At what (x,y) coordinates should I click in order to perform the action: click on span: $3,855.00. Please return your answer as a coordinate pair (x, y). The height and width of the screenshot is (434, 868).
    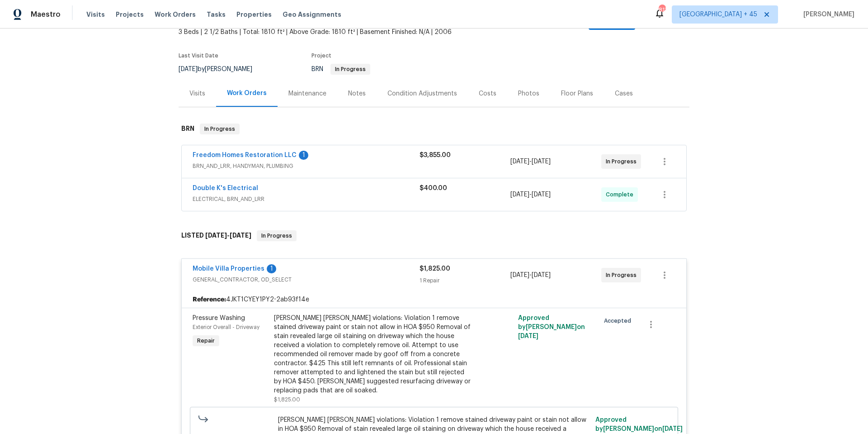
    Looking at the image, I should click on (435, 155).